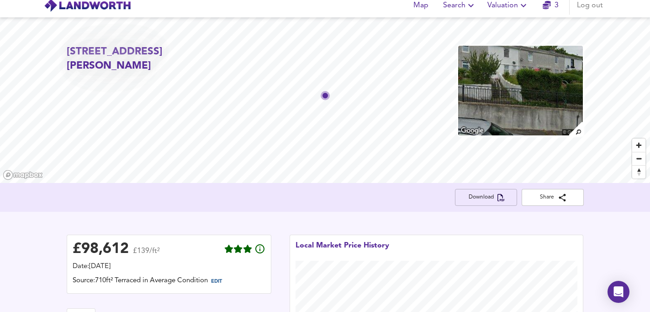  What do you see at coordinates (639, 145) in the screenshot?
I see `span: Zoom in` at bounding box center [639, 145].